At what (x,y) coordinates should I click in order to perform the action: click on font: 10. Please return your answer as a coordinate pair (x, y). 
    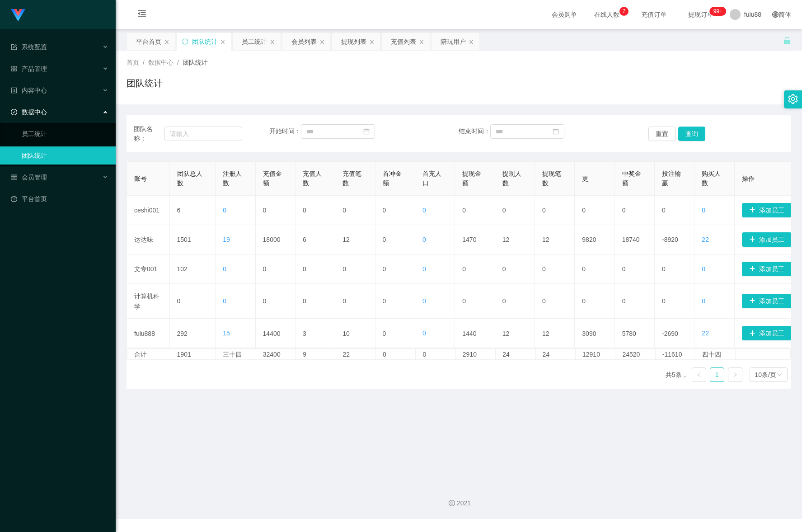
    Looking at the image, I should click on (347, 333).